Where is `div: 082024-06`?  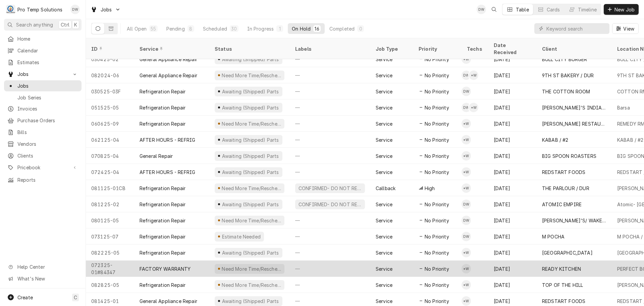
div: 082024-06 is located at coordinates (110, 75).